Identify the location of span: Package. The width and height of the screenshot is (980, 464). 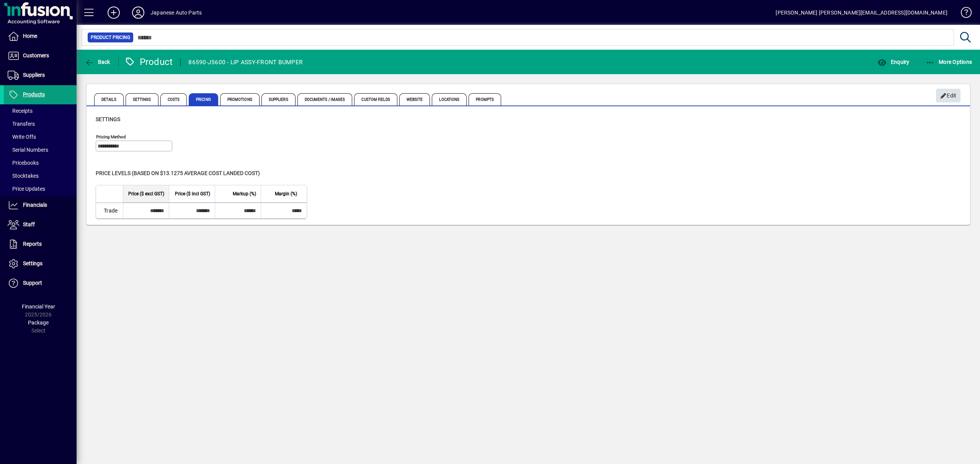
(38, 322).